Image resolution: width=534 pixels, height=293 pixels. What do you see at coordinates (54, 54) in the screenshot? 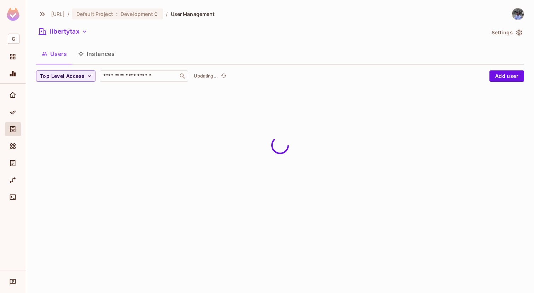
I see `button: Users` at bounding box center [54, 54].